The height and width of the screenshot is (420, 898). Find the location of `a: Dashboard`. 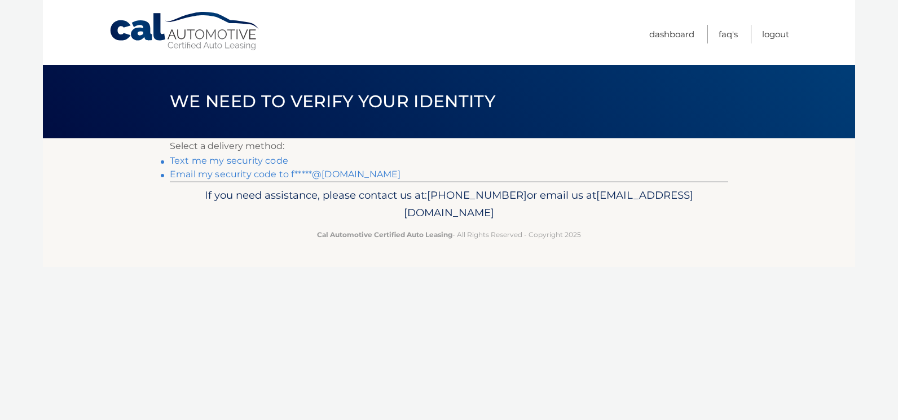

a: Dashboard is located at coordinates (672, 34).